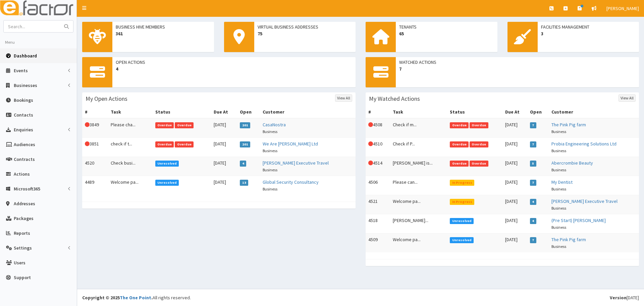 The height and width of the screenshot is (306, 644). What do you see at coordinates (588, 27) in the screenshot?
I see `span: Facilities Management` at bounding box center [588, 27].